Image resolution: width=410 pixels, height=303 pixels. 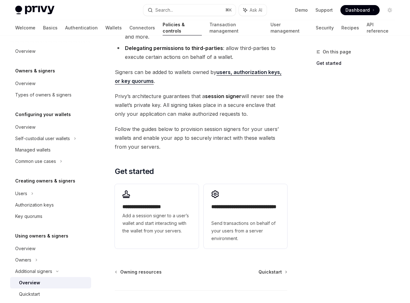 What do you see at coordinates (270, 272) in the screenshot?
I see `span: Quickstart` at bounding box center [270, 272].